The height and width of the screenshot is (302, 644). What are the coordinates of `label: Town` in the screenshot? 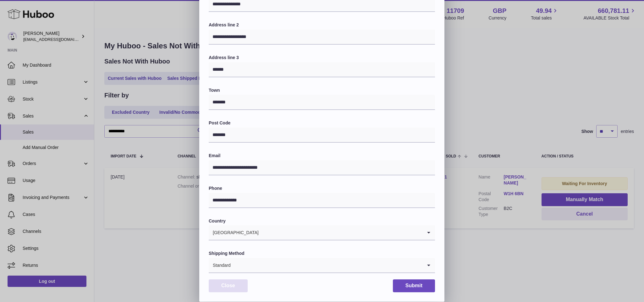 It's located at (322, 90).